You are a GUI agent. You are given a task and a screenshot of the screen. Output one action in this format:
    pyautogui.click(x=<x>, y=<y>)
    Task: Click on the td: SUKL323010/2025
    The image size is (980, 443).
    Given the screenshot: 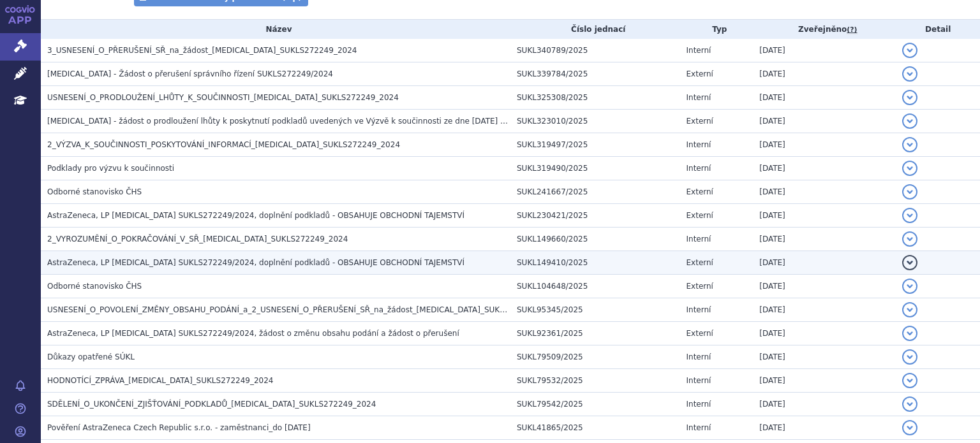 What is the action you would take?
    pyautogui.click(x=595, y=121)
    